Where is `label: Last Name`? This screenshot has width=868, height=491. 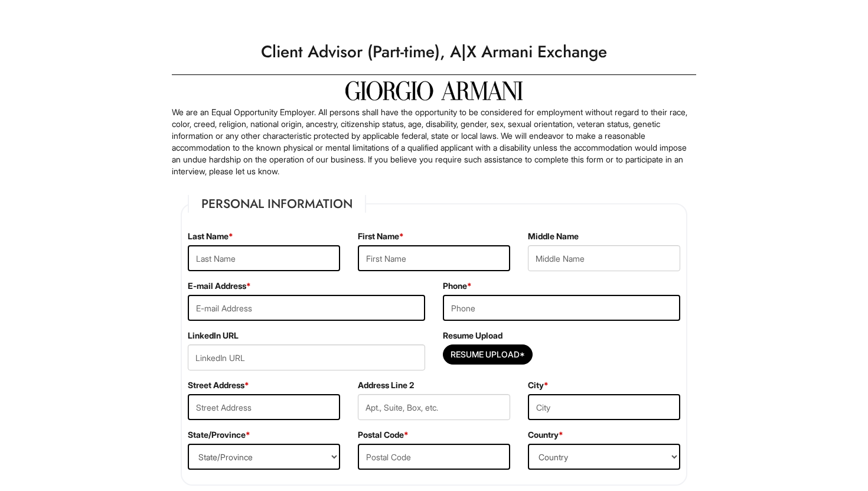
label: Last Name is located at coordinates (210, 236).